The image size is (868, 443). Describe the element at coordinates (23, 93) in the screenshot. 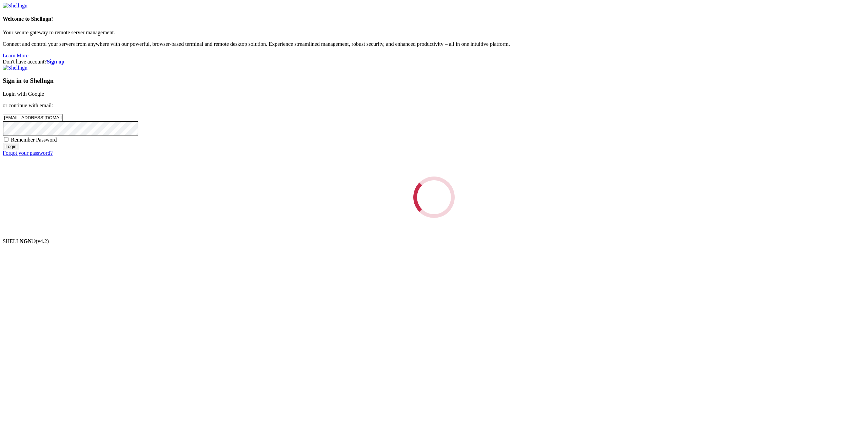

I see `a: Login with Google` at that location.